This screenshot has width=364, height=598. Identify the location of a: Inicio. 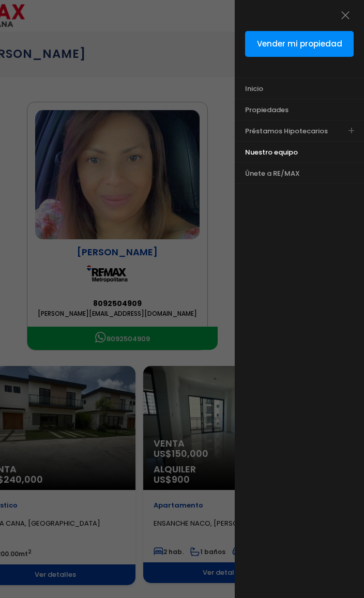
(286, 89).